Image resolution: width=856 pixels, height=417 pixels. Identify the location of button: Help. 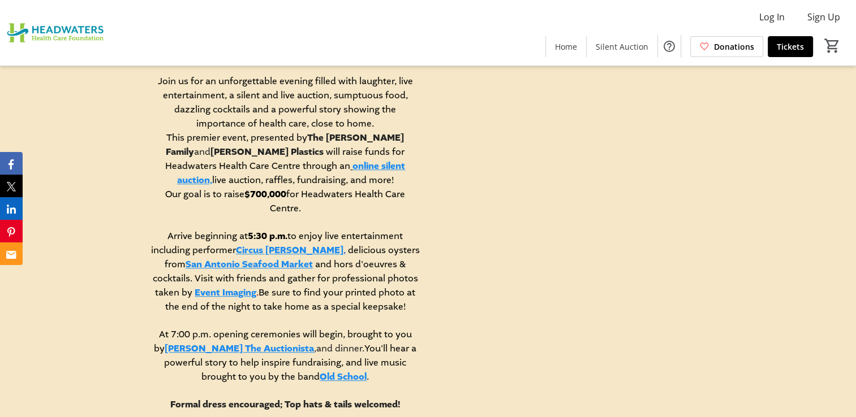
(669, 46).